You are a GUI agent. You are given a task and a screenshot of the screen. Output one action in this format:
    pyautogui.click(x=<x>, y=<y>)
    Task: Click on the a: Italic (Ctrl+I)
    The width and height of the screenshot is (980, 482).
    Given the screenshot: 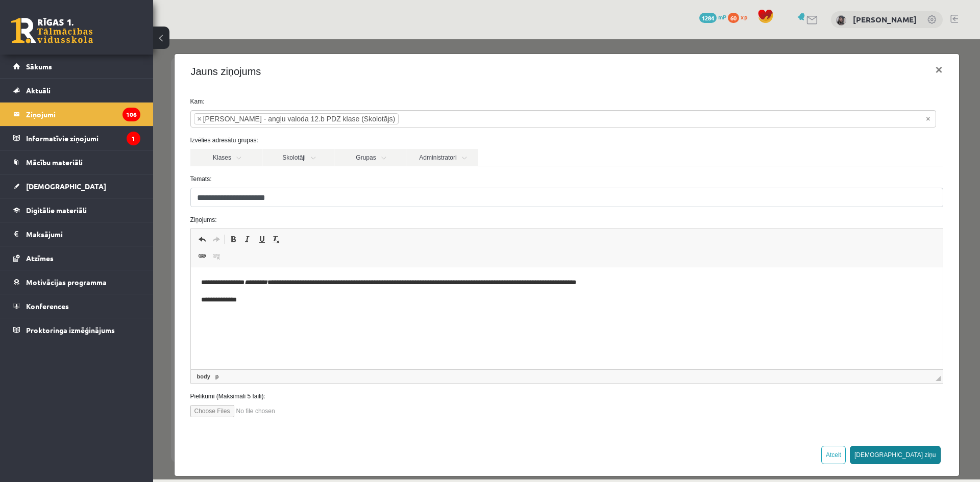 What is the action you would take?
    pyautogui.click(x=95, y=200)
    